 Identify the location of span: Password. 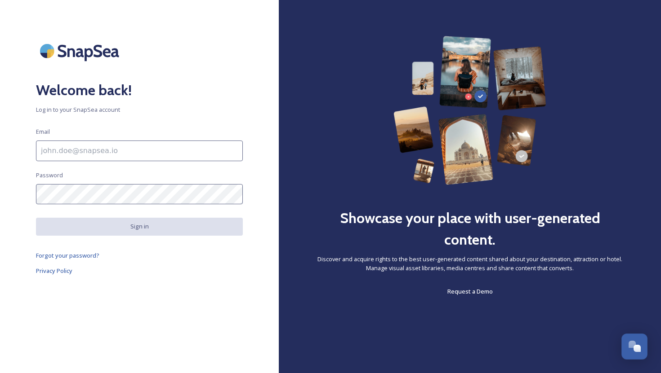
(49, 175).